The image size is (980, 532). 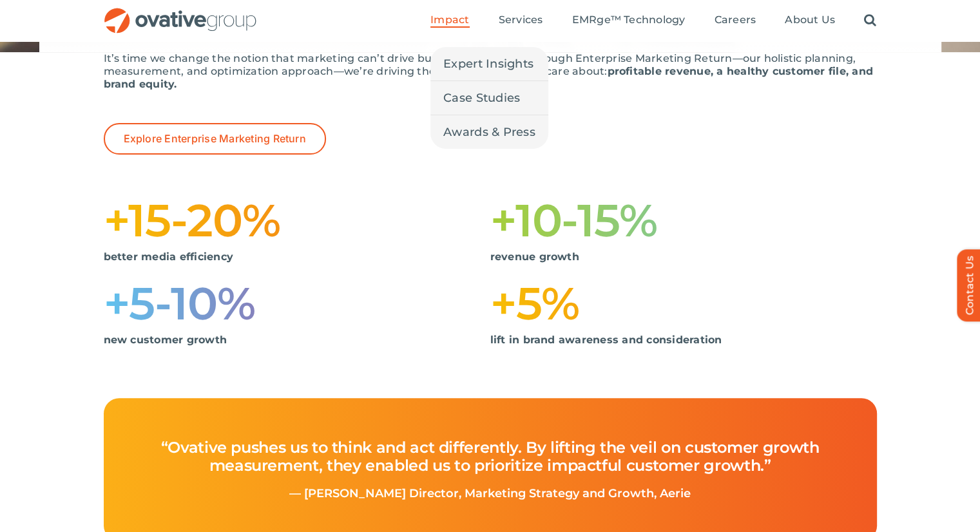 What do you see at coordinates (297, 220) in the screenshot?
I see `h1: +15-20%` at bounding box center [297, 220].